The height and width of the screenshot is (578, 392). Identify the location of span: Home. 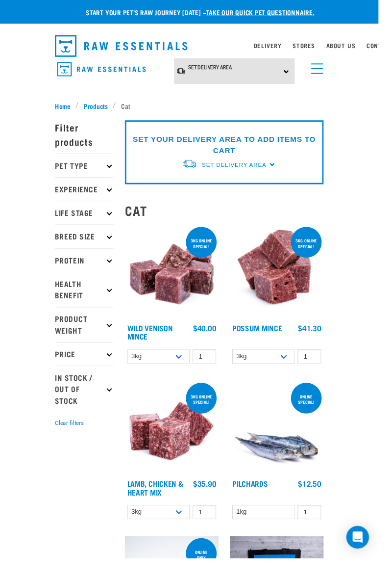
(65, 109).